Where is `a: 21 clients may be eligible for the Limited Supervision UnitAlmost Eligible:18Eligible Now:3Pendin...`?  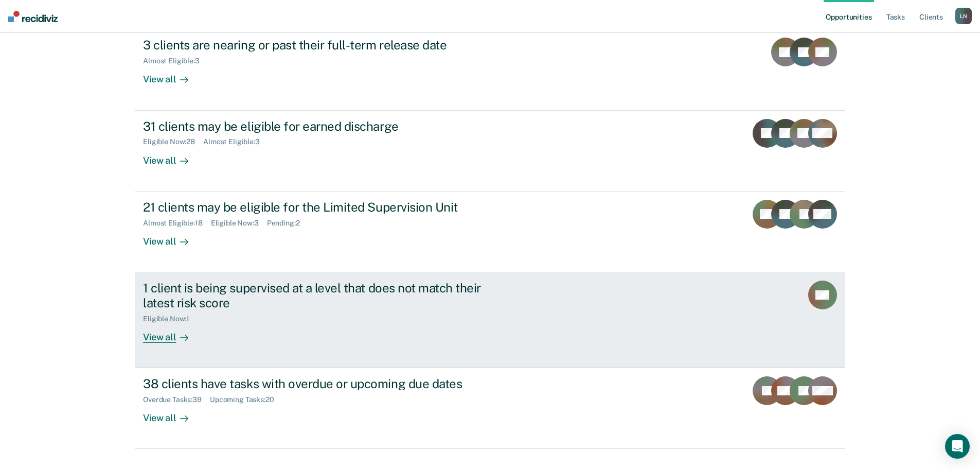
a: 21 clients may be eligible for the Limited Supervision UnitAlmost Eligible:18Eligible Now:3Pendin... is located at coordinates (490, 231).